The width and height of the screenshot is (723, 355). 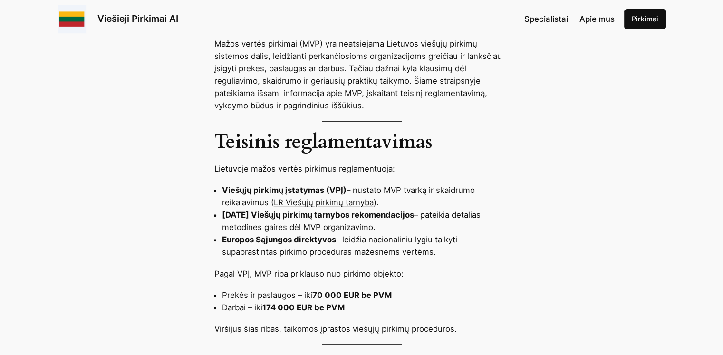 What do you see at coordinates (72, 19) in the screenshot?
I see `img: Viešieji pirkimai logo` at bounding box center [72, 19].